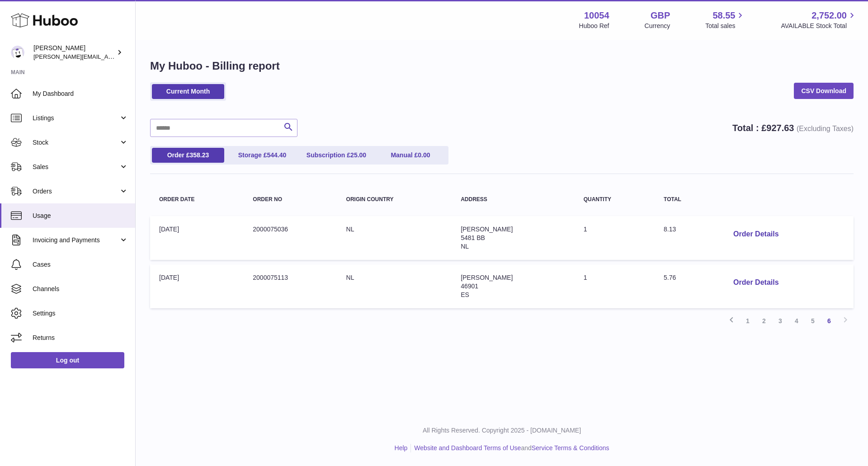  I want to click on th: Origin Country, so click(395, 200).